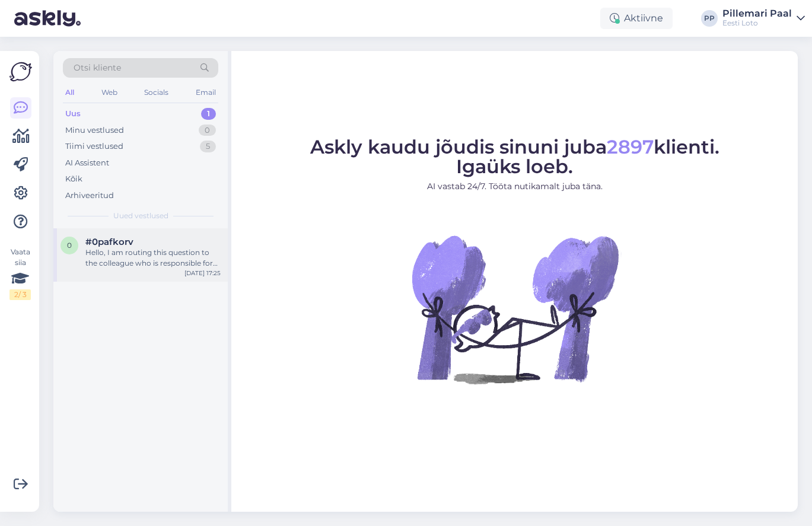  Describe the element at coordinates (74, 179) in the screenshot. I see `div: Kõik` at that location.